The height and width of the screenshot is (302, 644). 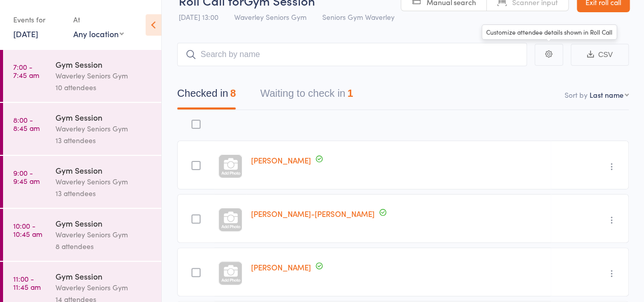 I want to click on a: 9:00 -9:45 amGym SessionWaverley Seniors Gym13 attendees, so click(x=82, y=182).